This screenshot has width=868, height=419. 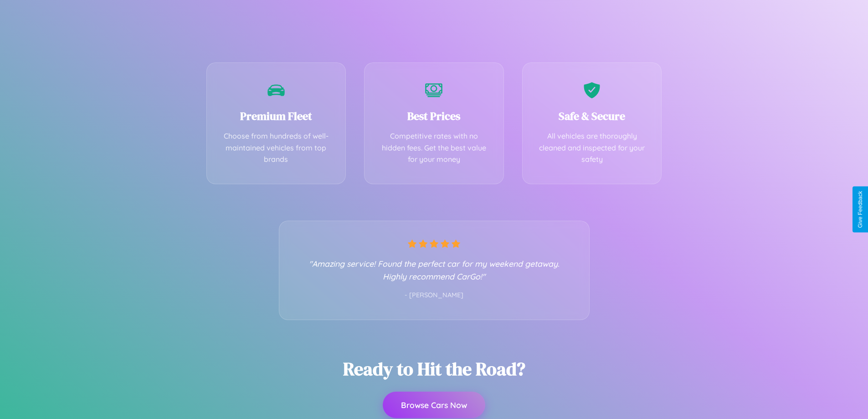 I want to click on p: "Amazing service! Found the perfect car for my weekend getaway. Highly recommend CarGo!", so click(x=434, y=270).